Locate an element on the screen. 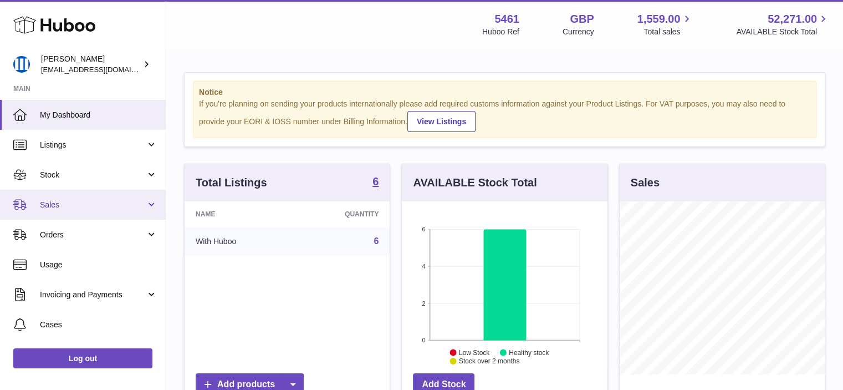  span: Orders is located at coordinates (93, 234).